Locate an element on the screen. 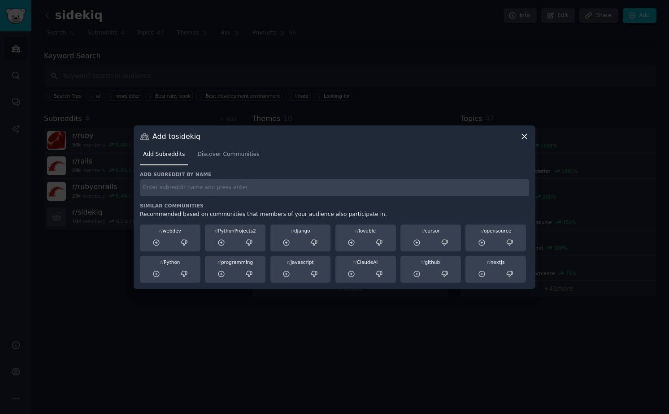 This screenshot has height=414, width=669. div: javascript is located at coordinates (301, 262).